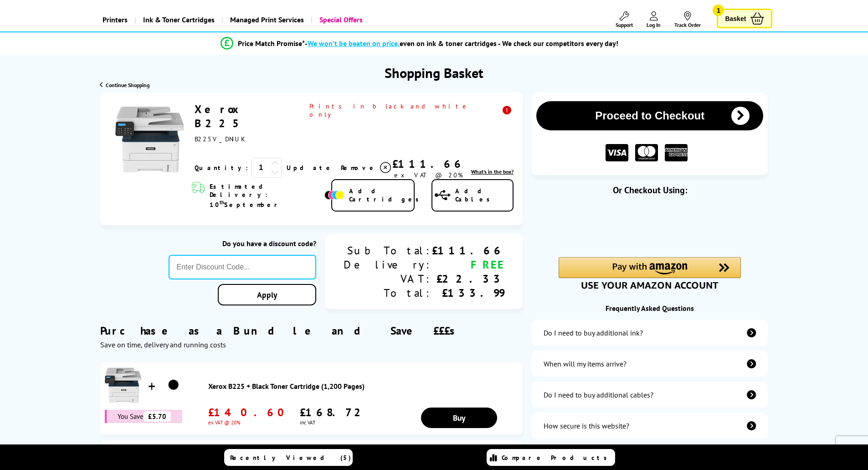  Describe the element at coordinates (468, 293) in the screenshot. I see `div: £133.99` at that location.